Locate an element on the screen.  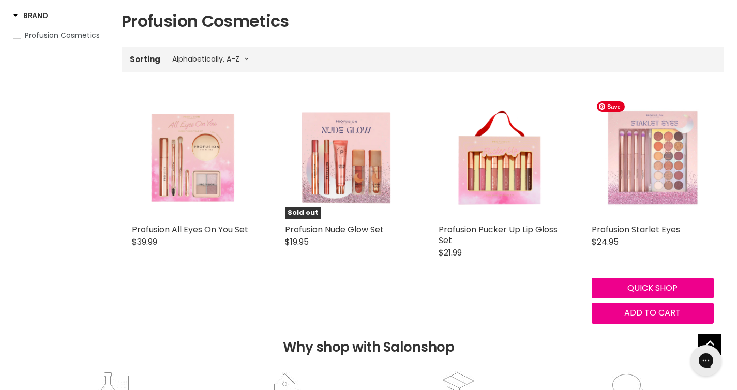
img: Profusion Pucker Up Lip Gloss Set is located at coordinates (499, 158).